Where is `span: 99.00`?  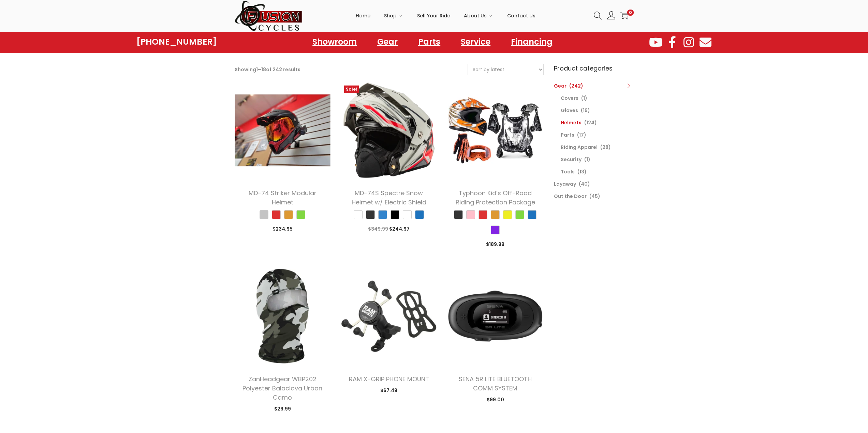
span: 99.00 is located at coordinates (495, 399).